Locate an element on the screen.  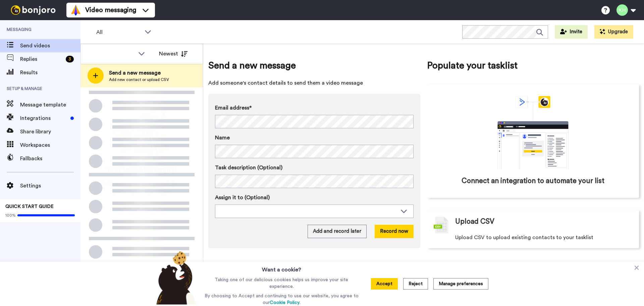
button: Accept is located at coordinates (385, 284).